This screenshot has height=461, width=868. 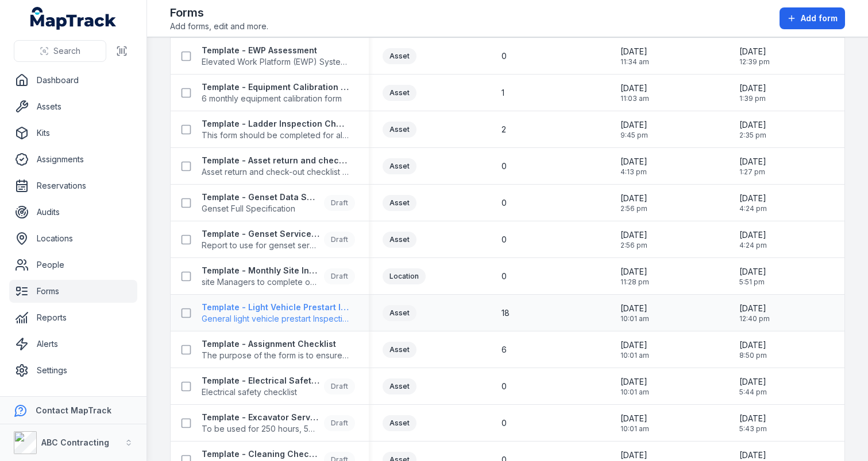 I want to click on a: Template - Electrical Safety CheckElectrical safety checklistDraft, so click(x=278, y=387).